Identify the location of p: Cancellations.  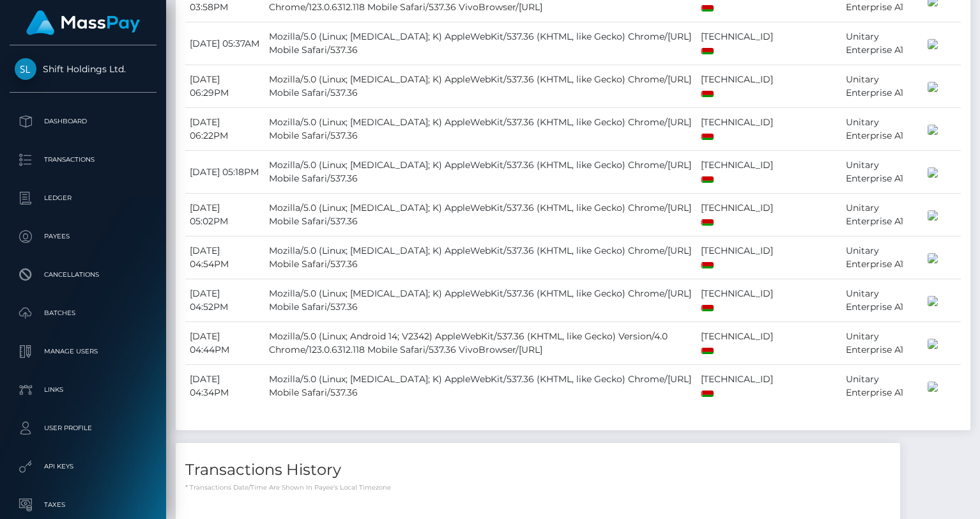
(83, 275).